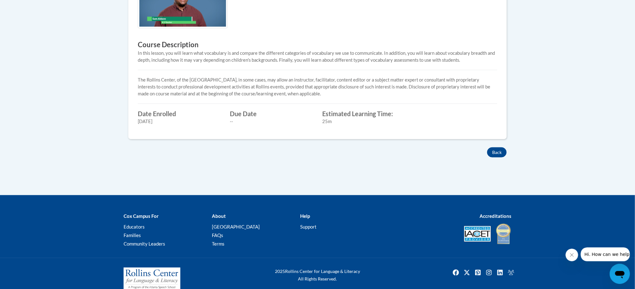 This screenshot has width=635, height=289. I want to click on label: Estimated Learning Time:, so click(364, 114).